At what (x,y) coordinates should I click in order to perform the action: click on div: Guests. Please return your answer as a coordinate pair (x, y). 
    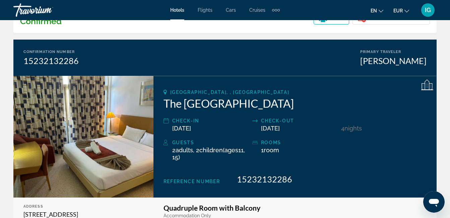
    Looking at the image, I should click on (210, 142).